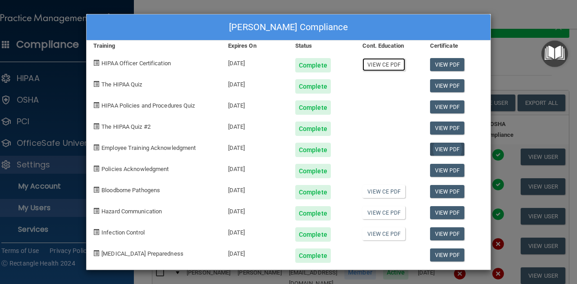 This screenshot has width=577, height=284. What do you see at coordinates (554, 54) in the screenshot?
I see `button: Open Resource Center` at bounding box center [554, 54].